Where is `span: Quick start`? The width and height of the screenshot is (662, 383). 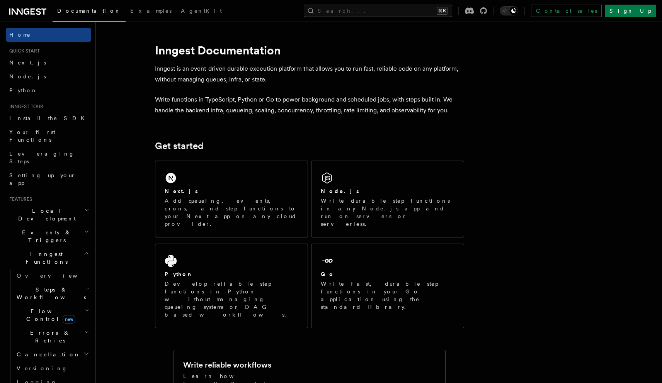 span: Quick start is located at coordinates (23, 51).